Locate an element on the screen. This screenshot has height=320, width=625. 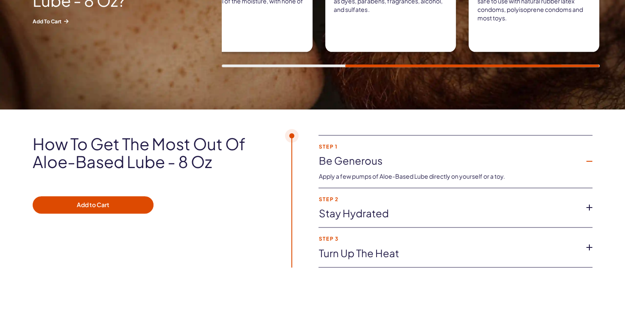
span: Add to Cart is located at coordinates (109, 21).